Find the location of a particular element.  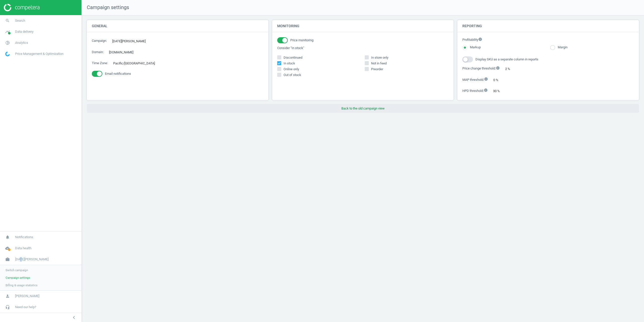

label: Time Zone : is located at coordinates (100, 63).